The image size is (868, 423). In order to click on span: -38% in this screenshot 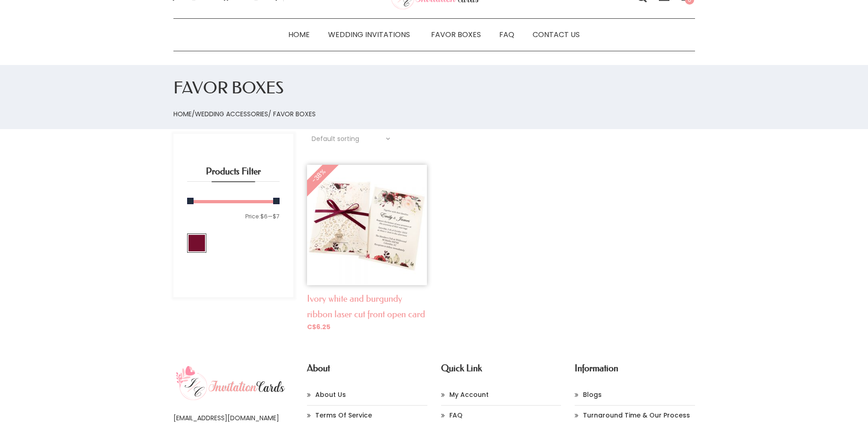, I will do `click(317, 178)`.